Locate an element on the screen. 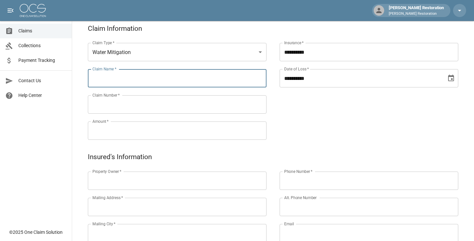 The width and height of the screenshot is (474, 241). label: Property Owner is located at coordinates (107, 171).